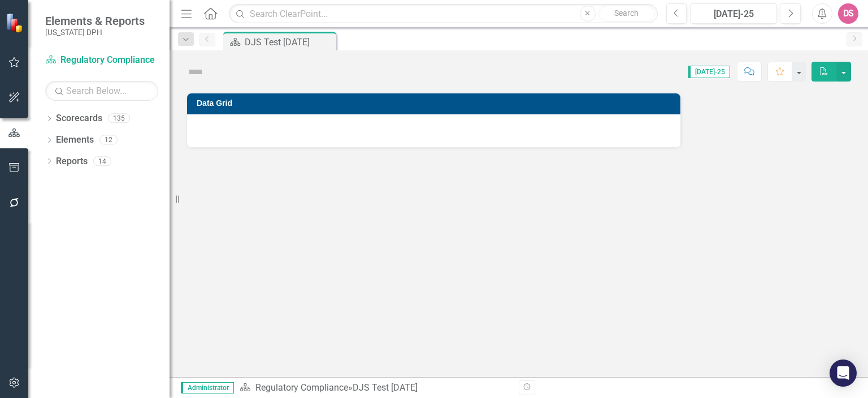  I want to click on div: DS, so click(848, 14).